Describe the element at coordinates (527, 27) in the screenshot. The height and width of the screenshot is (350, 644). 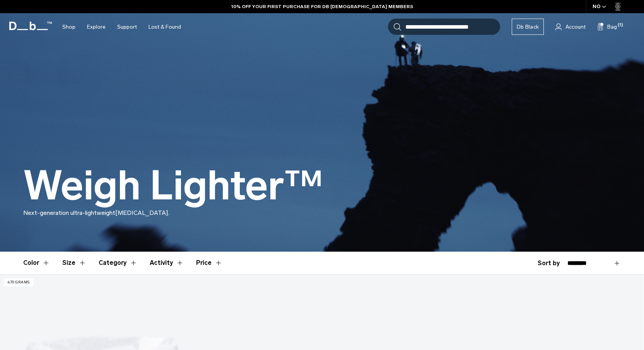
I see `a: Db Black` at that location.